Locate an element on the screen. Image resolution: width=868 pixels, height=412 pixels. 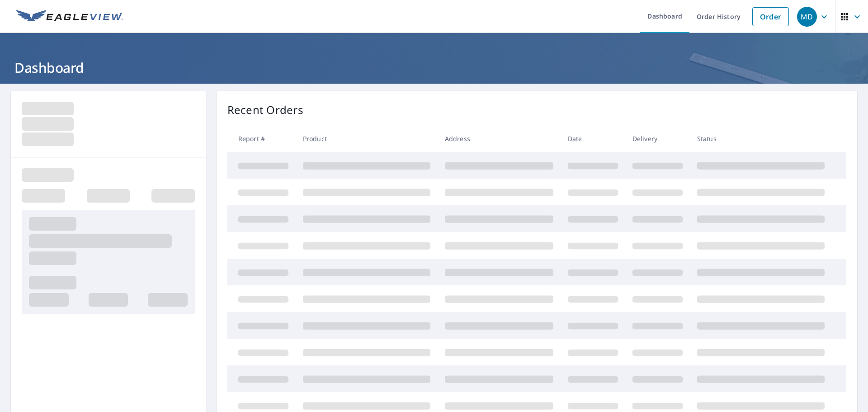
th: Product is located at coordinates (367, 139).